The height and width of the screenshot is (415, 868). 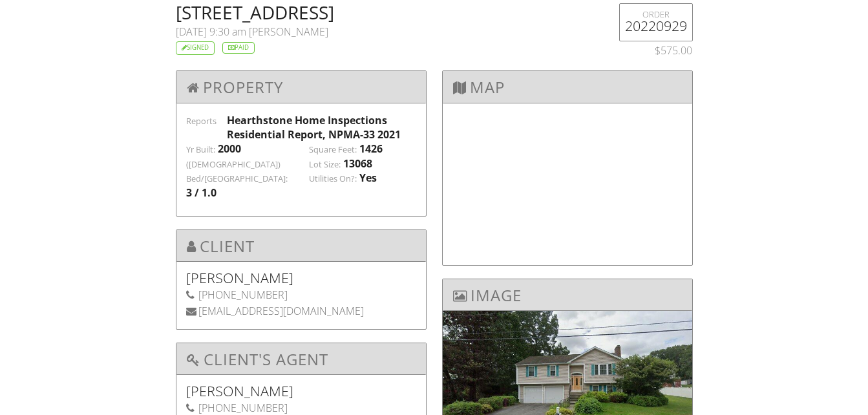 What do you see at coordinates (301, 245) in the screenshot?
I see `h3: Client` at bounding box center [301, 245].